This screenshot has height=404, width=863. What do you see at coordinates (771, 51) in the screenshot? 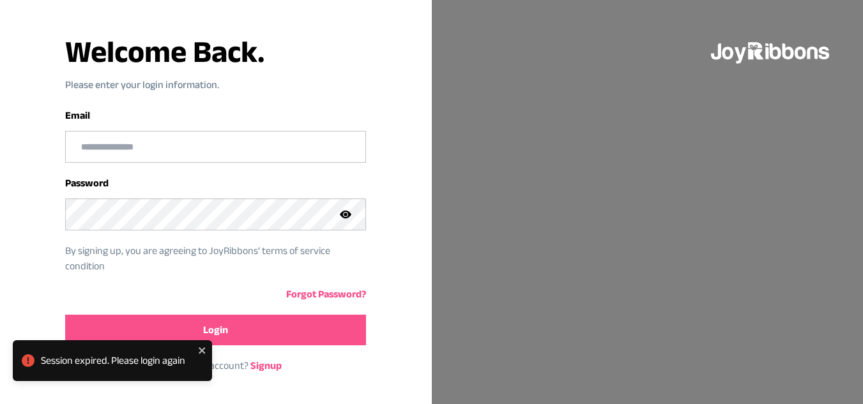
I see `img: joyribbons` at bounding box center [771, 51].